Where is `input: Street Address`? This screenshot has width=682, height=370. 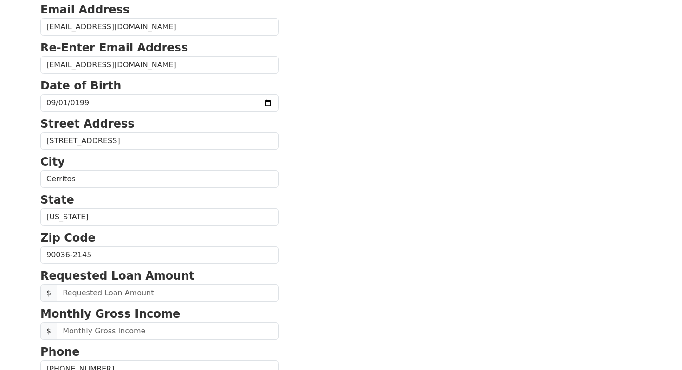 input: Street Address is located at coordinates (160, 141).